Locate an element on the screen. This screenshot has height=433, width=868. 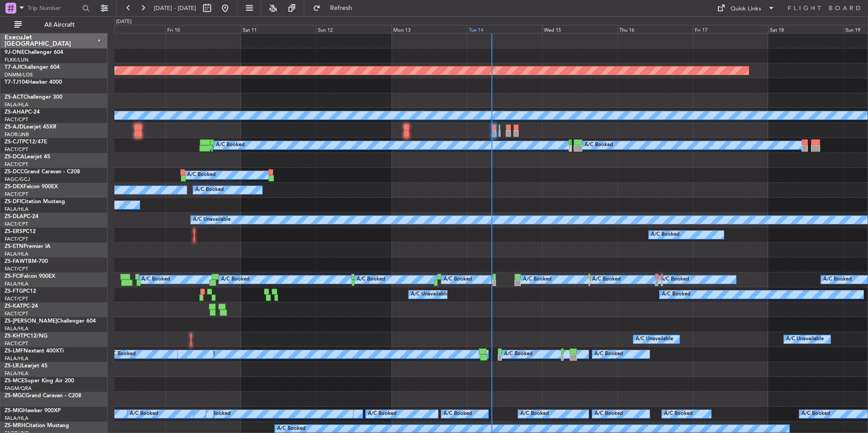
span: ZS-KHT is located at coordinates (14, 336).